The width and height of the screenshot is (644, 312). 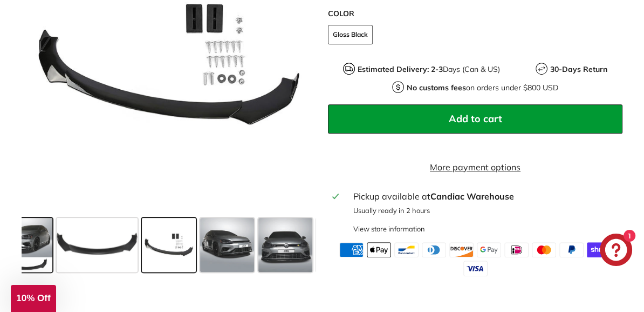 I want to click on img: shopify_pay, so click(x=599, y=249).